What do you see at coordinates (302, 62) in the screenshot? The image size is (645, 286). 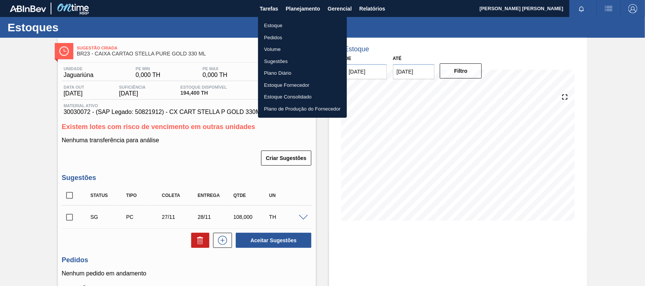 I see `li: Sugestões` at bounding box center [302, 62].